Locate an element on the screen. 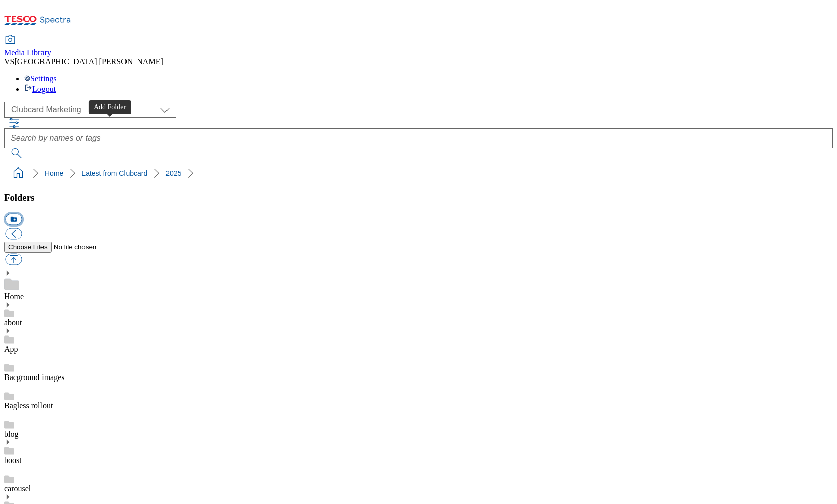 The width and height of the screenshot is (837, 504). a: blog is located at coordinates (11, 434).